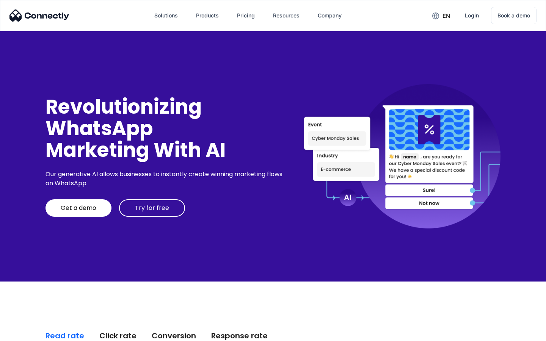  What do you see at coordinates (152, 208) in the screenshot?
I see `a: Try for free` at bounding box center [152, 208].